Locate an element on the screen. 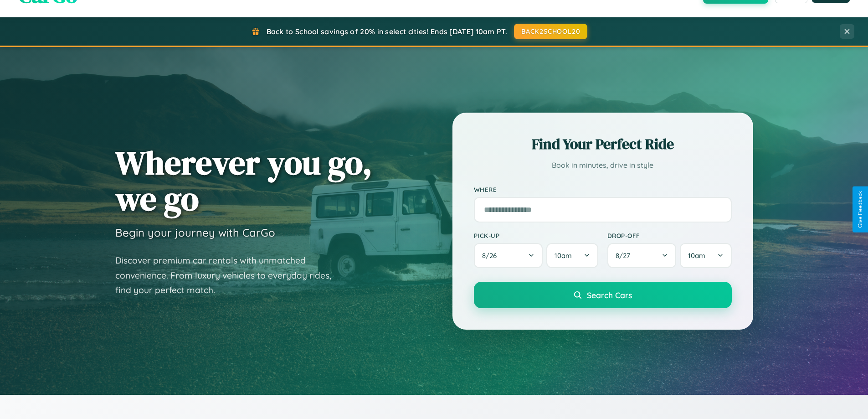  h3: Begin your journey with CarGo is located at coordinates (195, 233).